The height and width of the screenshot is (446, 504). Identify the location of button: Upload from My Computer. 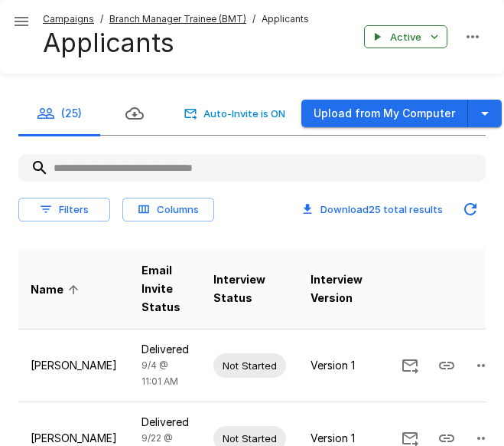
(385, 113).